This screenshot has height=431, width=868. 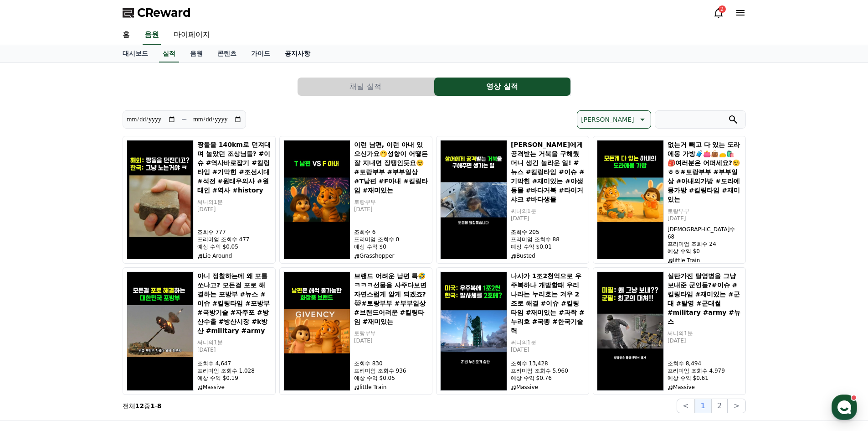 I want to click on a: 영상 실적, so click(x=503, y=87).